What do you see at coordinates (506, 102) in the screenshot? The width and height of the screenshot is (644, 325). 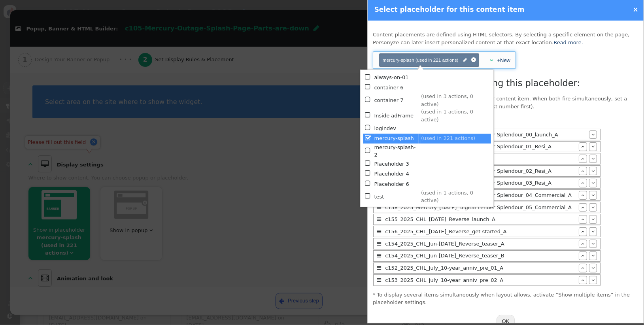 I see `p: This placeholder is already assigned to another content item. When both fire simultaneously, set ...` at bounding box center [506, 102].